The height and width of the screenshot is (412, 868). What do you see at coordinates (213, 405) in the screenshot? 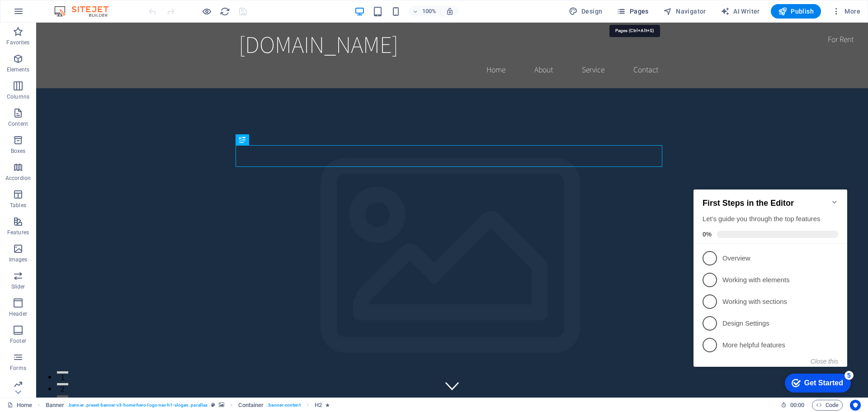
I see `i: This element is a customizable preset` at bounding box center [213, 405].